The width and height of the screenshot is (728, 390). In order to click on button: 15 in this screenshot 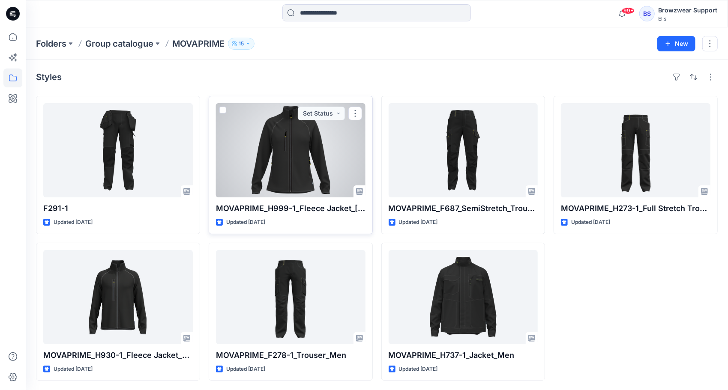, I will do `click(241, 44)`.